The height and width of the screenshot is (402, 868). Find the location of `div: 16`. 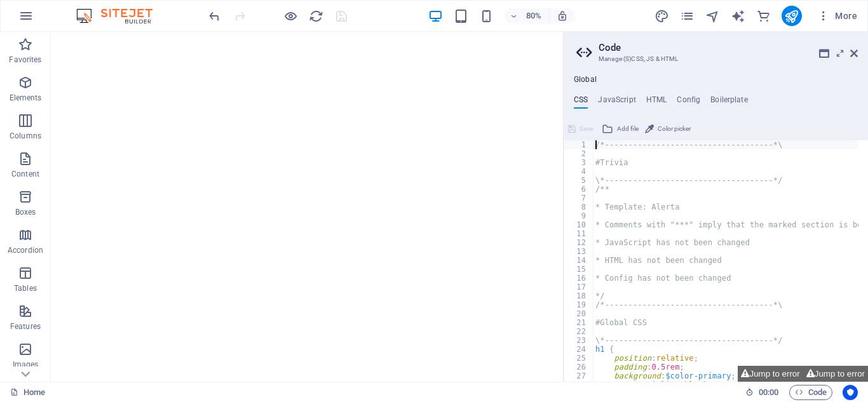

div: 16 is located at coordinates (578, 278).